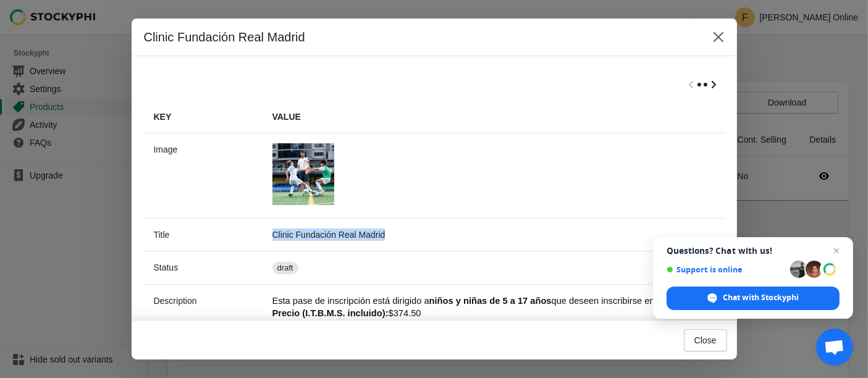 The image size is (868, 378). Describe the element at coordinates (286, 268) in the screenshot. I see `span: draft` at that location.